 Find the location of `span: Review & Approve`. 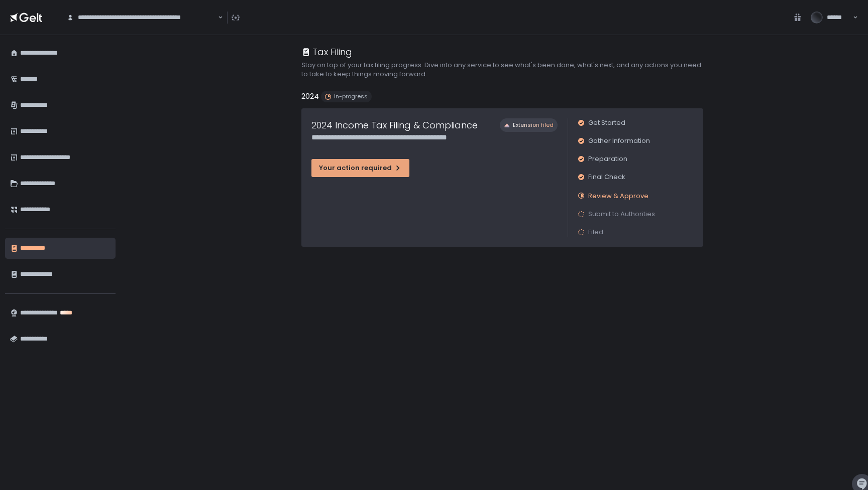

span: Review & Approve is located at coordinates (618, 196).